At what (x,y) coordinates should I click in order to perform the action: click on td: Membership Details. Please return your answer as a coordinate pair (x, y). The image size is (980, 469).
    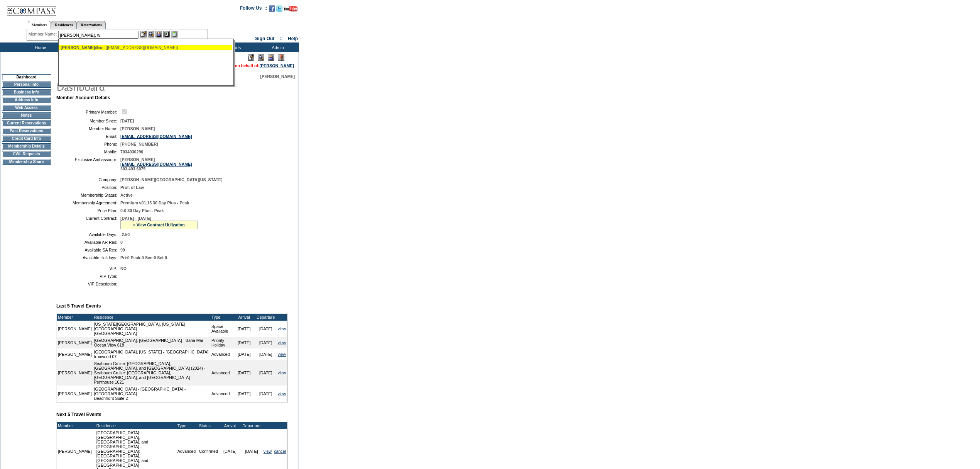
    Looking at the image, I should click on (26, 146).